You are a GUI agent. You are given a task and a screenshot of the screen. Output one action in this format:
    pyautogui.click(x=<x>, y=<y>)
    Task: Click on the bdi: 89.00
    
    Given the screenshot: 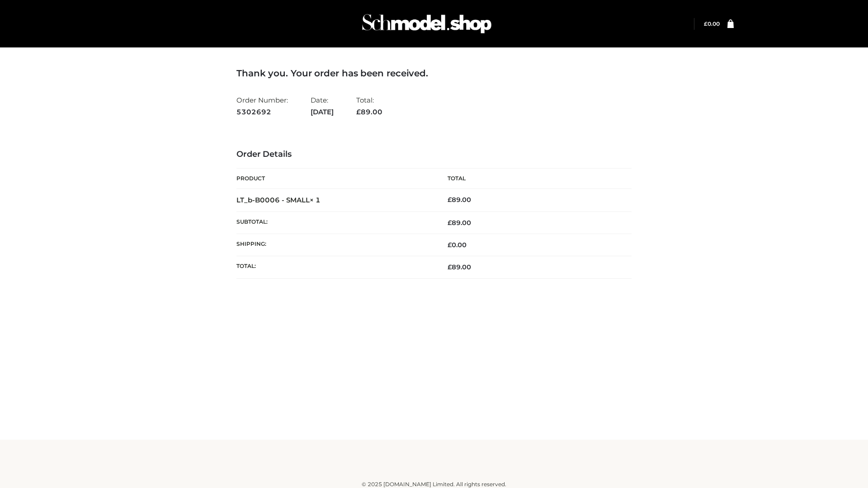 What is the action you would take?
    pyautogui.click(x=459, y=200)
    